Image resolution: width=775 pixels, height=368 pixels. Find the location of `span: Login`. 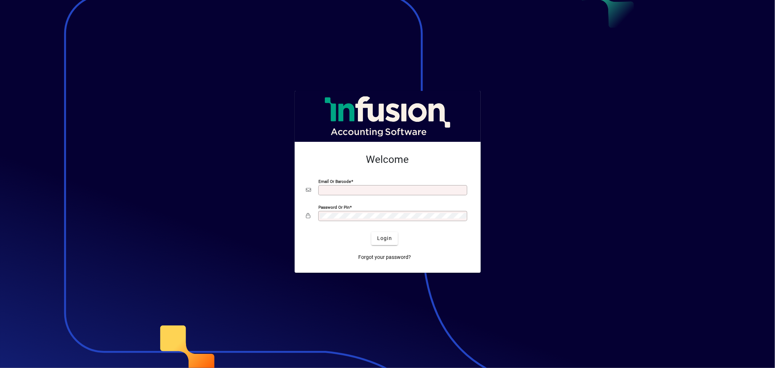

span: Login is located at coordinates (384, 238).